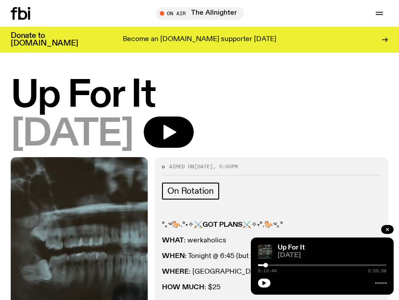 Image resolution: width=399 pixels, height=300 pixels. What do you see at coordinates (199, 13) in the screenshot?
I see `button: On AirThe Allnighter` at bounding box center [199, 13].